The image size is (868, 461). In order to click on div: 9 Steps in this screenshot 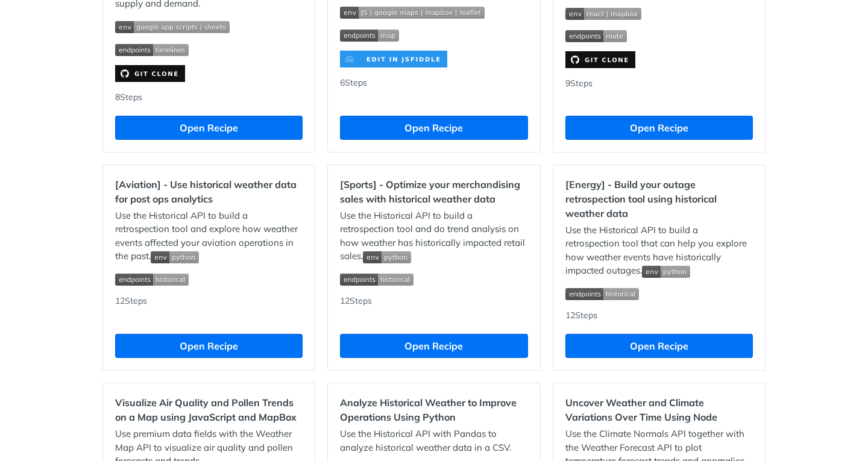, I will do `click(659, 91)`.